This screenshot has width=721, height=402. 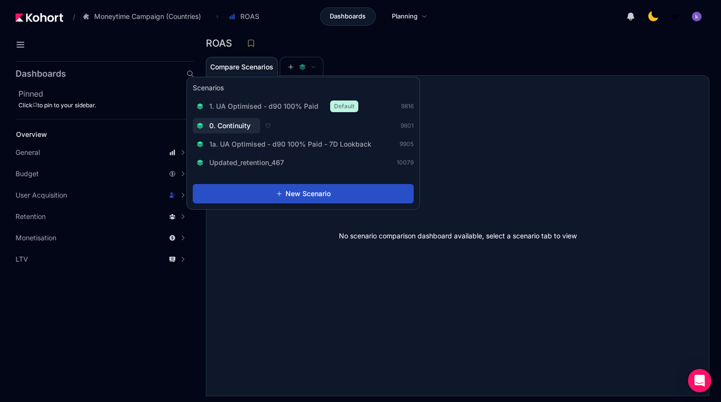 What do you see at coordinates (348, 17) in the screenshot?
I see `span: Dashboards` at bounding box center [348, 17].